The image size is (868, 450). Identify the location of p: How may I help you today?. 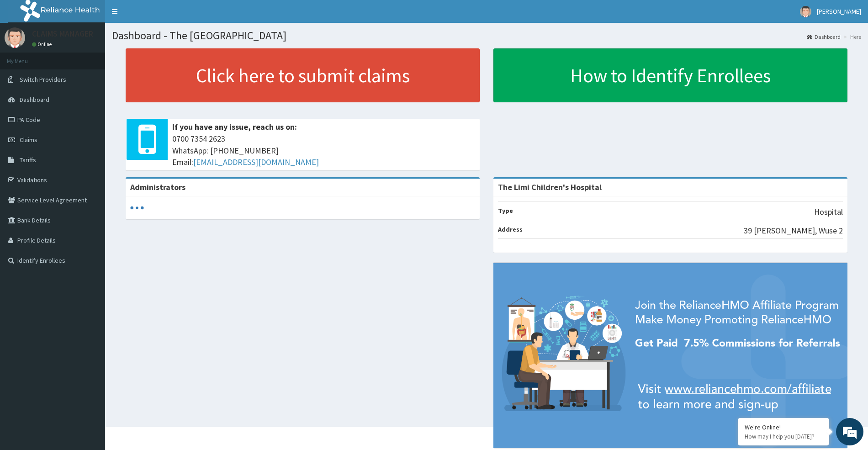
(784, 437).